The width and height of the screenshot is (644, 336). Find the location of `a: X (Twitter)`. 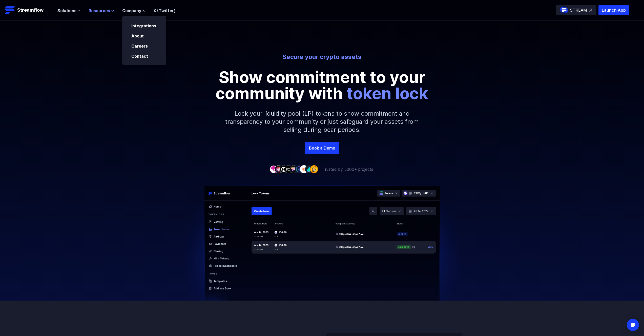

a: X (Twitter) is located at coordinates (165, 11).